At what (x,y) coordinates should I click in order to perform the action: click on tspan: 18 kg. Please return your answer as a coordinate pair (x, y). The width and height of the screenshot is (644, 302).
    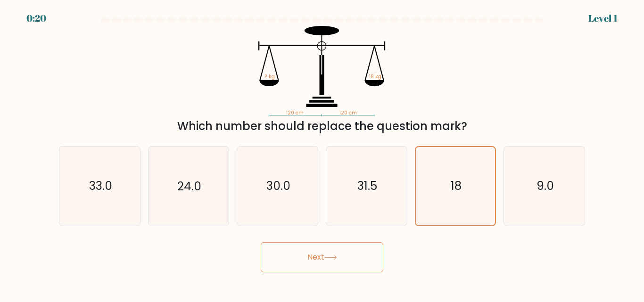
    Looking at the image, I should click on (376, 77).